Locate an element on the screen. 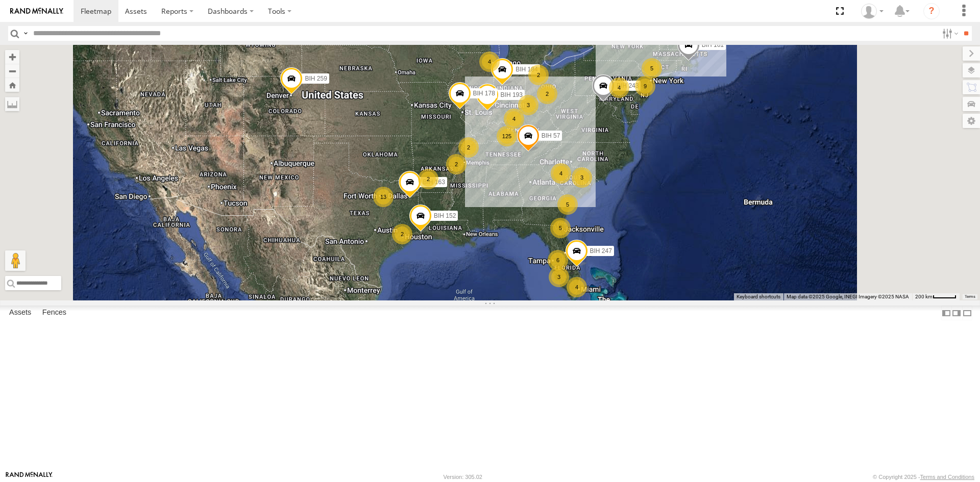 Image resolution: width=980 pixels, height=482 pixels. label: Search Query is located at coordinates (26, 33).